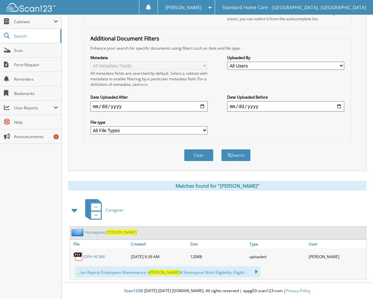 This screenshot has height=299, width=373. I want to click on button: Search, so click(236, 155).